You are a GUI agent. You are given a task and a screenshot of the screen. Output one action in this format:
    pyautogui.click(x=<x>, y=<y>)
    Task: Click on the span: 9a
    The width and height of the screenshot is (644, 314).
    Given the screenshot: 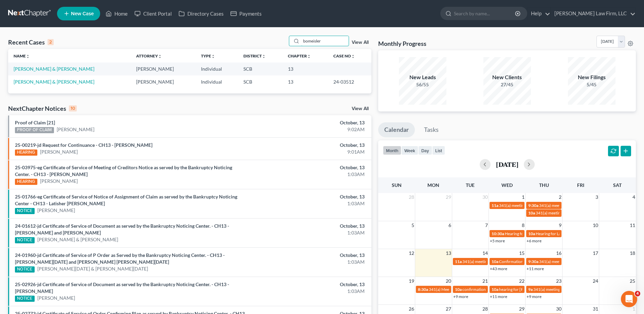 What is the action you would take?
    pyautogui.click(x=530, y=289)
    